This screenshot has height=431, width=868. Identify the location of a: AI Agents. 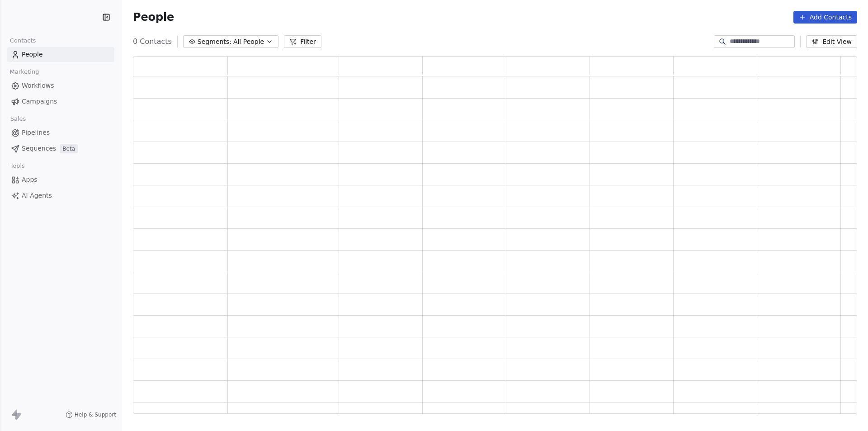
(61, 196).